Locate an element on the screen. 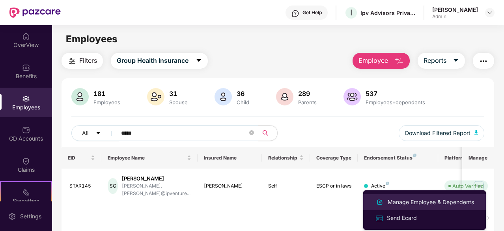  div: 36 is located at coordinates (243, 93).